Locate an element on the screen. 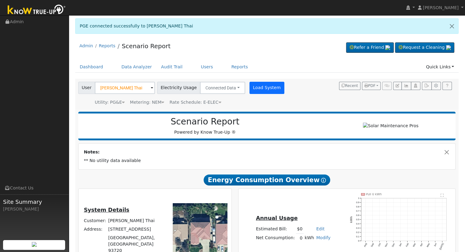 The width and height of the screenshot is (465, 252). text: Feb is located at coordinates (407, 245).